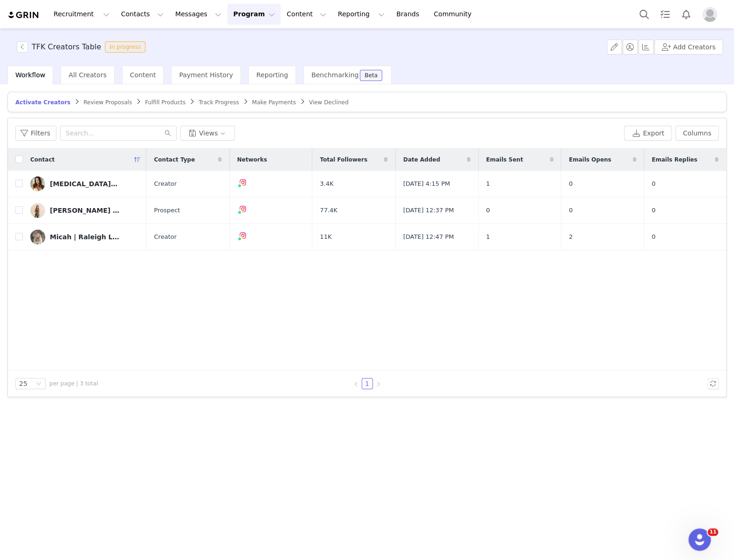 Image resolution: width=734 pixels, height=560 pixels. What do you see at coordinates (37, 184) in the screenshot?
I see `img: d71012b6-af8c-4101-b4dc-12912596ce6e--s.jpg` at bounding box center [37, 184].